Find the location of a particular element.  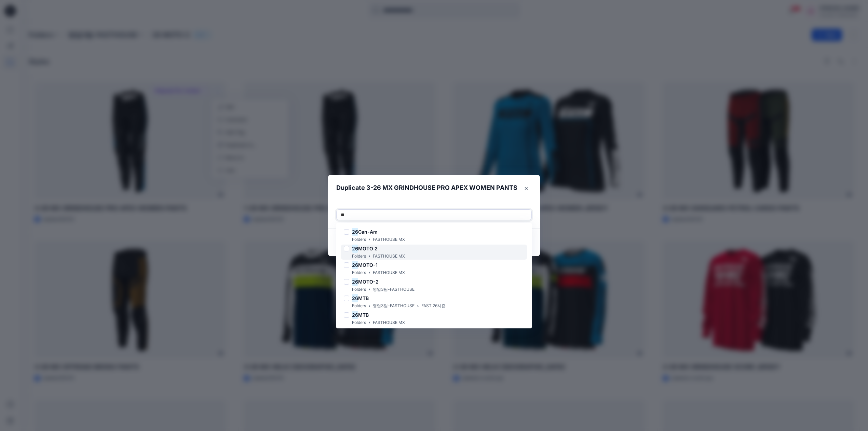

span: Can-Am is located at coordinates (368, 232).